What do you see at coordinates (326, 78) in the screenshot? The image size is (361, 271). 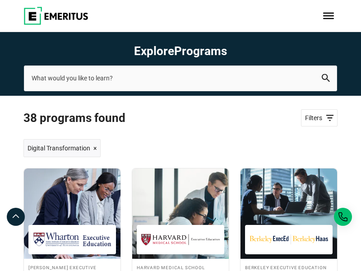 I see `button: search` at bounding box center [326, 78].